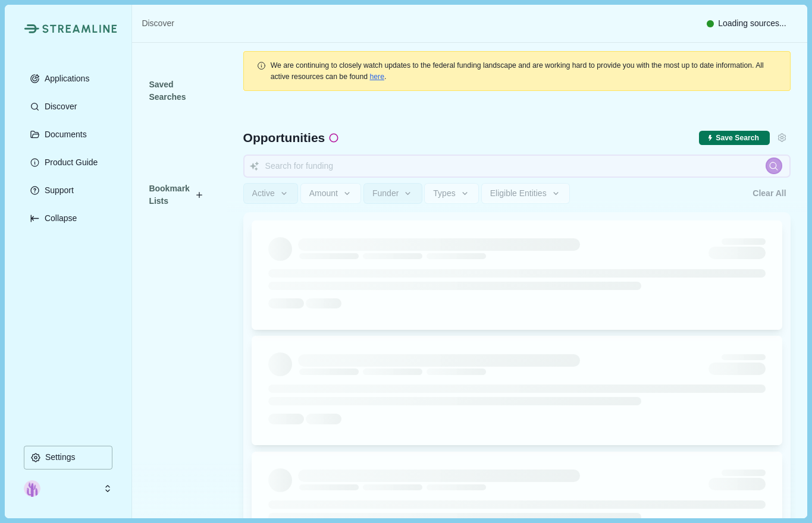 The image size is (812, 523). I want to click on span: Opportunities, so click(284, 137).